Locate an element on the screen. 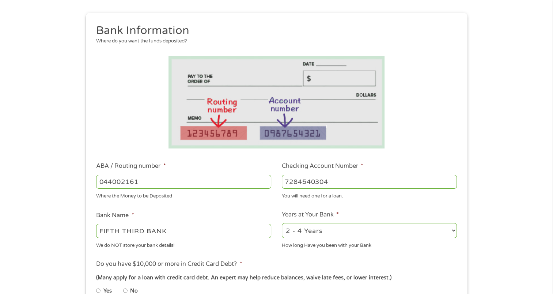 Image resolution: width=553 pixels, height=294 pixels. label: Bank Name is located at coordinates (115, 215).